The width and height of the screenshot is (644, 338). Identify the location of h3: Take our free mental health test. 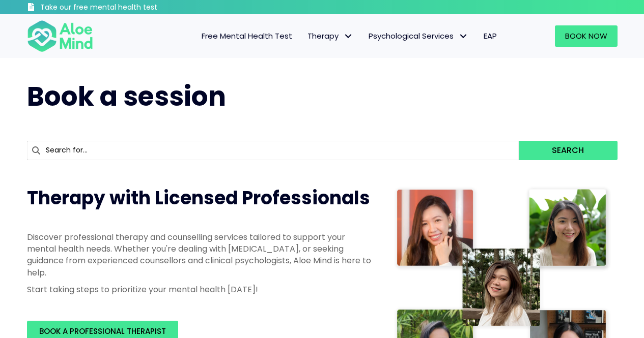
(126, 8).